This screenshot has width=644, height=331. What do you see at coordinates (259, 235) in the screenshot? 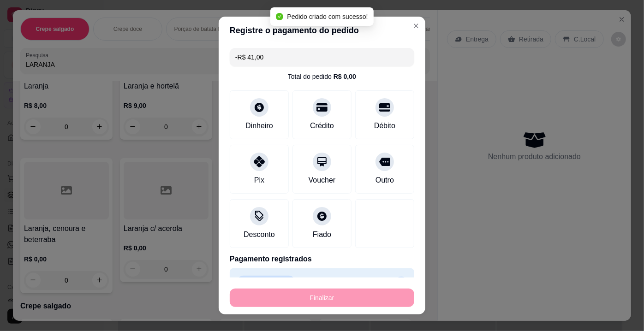
I see `div: Desconto` at bounding box center [259, 235].